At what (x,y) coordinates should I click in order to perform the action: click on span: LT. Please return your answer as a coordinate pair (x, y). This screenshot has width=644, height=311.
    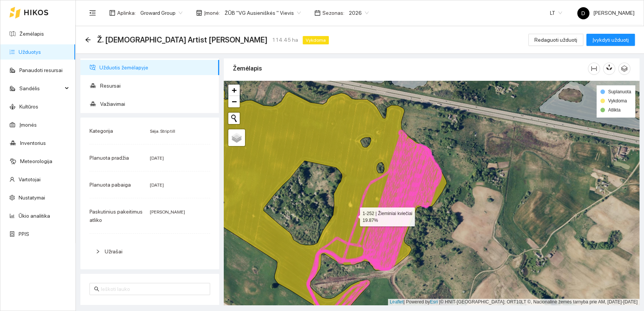
    Looking at the image, I should click on (556, 13).